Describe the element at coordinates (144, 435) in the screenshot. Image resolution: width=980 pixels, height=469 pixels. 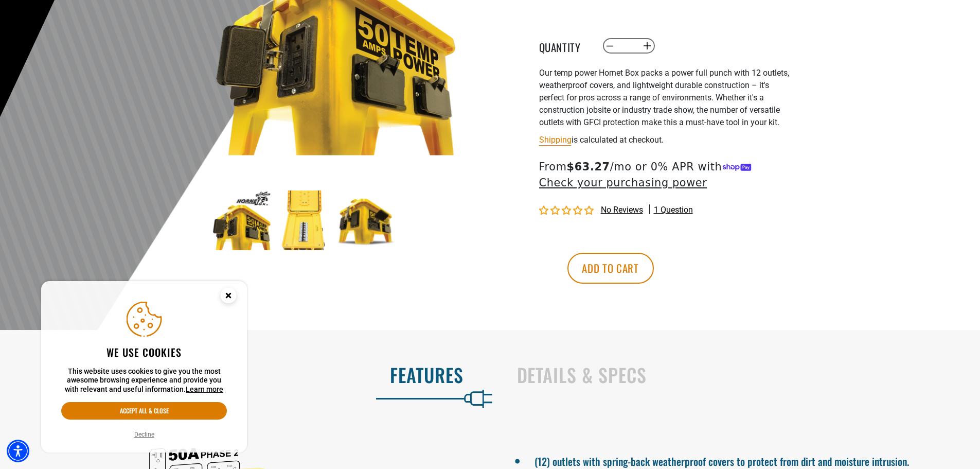
I see `button: Decline` at that location.